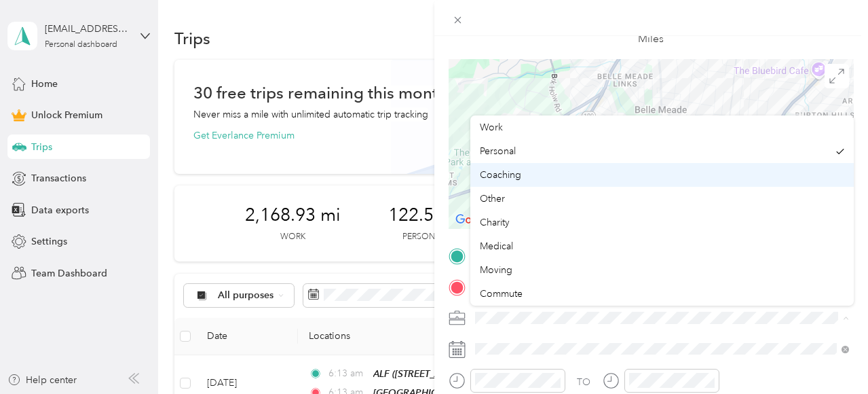 The image size is (868, 394). What do you see at coordinates (496, 269) in the screenshot?
I see `span: Moving` at bounding box center [496, 269].